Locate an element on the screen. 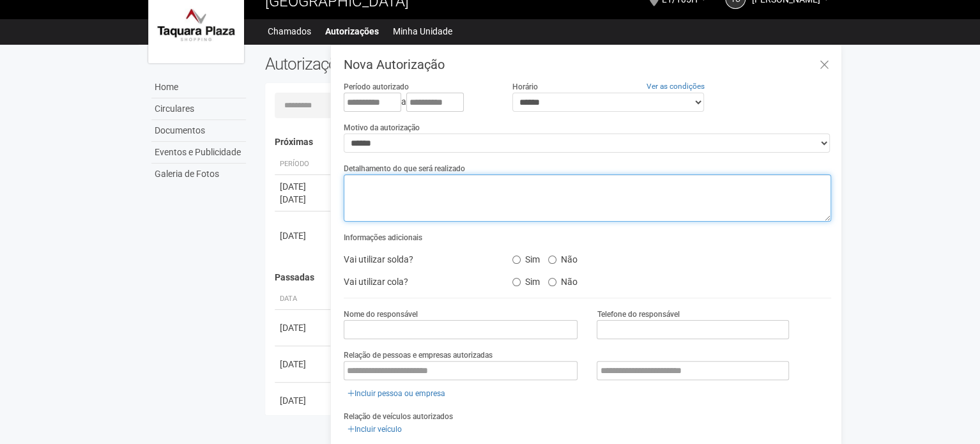 The width and height of the screenshot is (980, 444). label: Informações adicionais is located at coordinates (382, 237).